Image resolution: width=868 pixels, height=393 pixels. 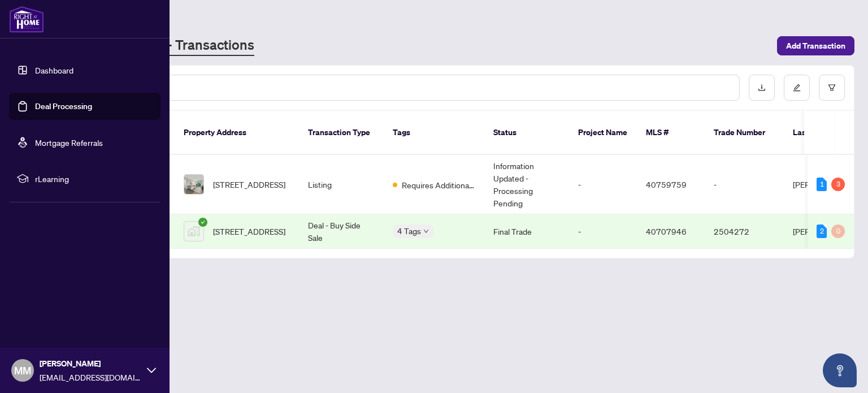 I want to click on th: Trade Number, so click(x=744, y=133).